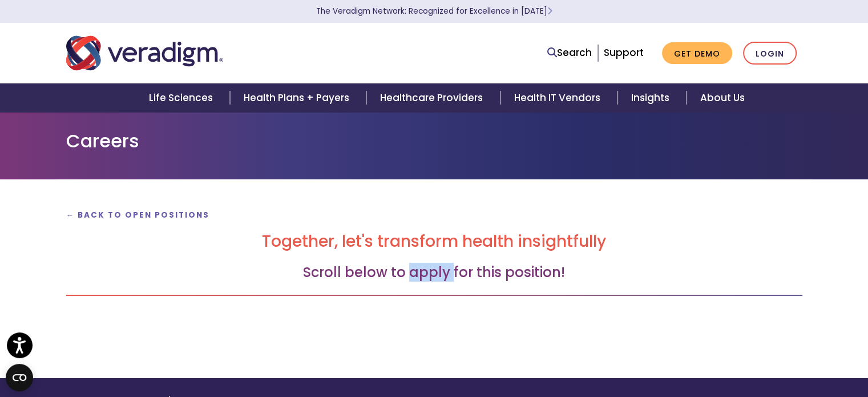  Describe the element at coordinates (183, 97) in the screenshot. I see `a: Life Sciences` at that location.